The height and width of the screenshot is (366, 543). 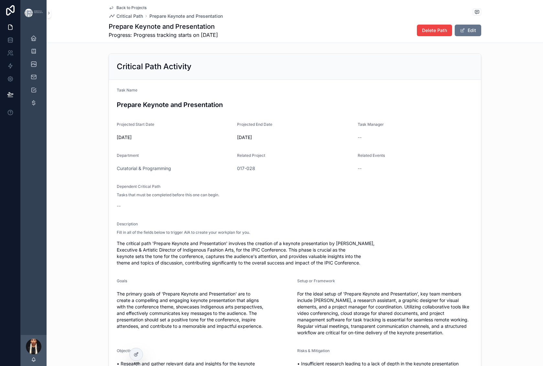 What do you see at coordinates (34, 73) in the screenshot?
I see `div: scrollable content` at bounding box center [34, 73].